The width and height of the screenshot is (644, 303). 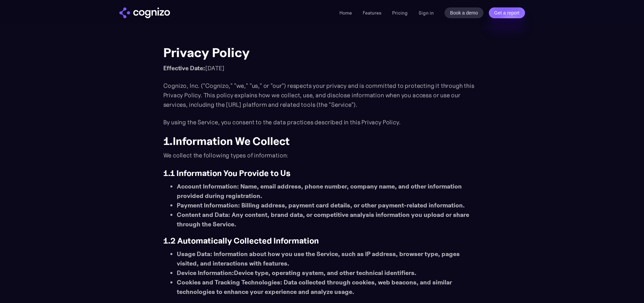 What do you see at coordinates (322, 156) in the screenshot?
I see `p: We collect the following types of information:` at bounding box center [322, 156].